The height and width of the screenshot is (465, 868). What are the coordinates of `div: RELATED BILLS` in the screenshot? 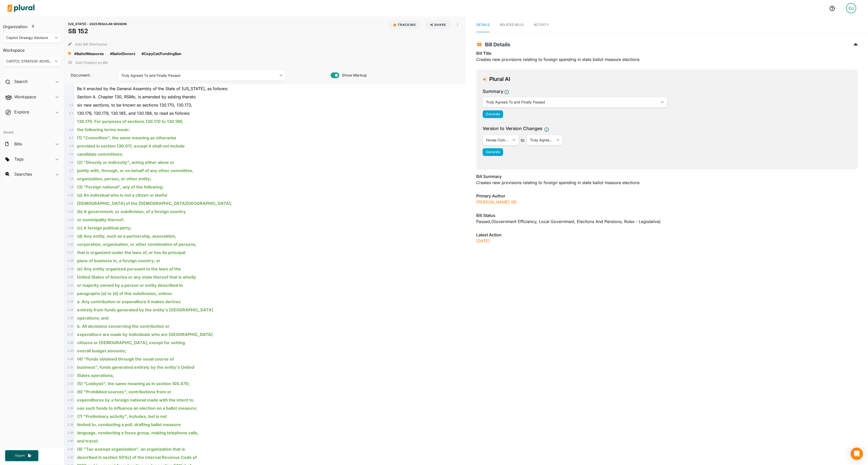 It's located at (512, 24).